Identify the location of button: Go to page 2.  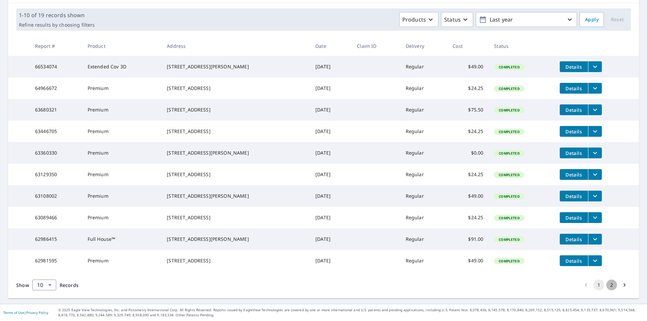
(612, 285).